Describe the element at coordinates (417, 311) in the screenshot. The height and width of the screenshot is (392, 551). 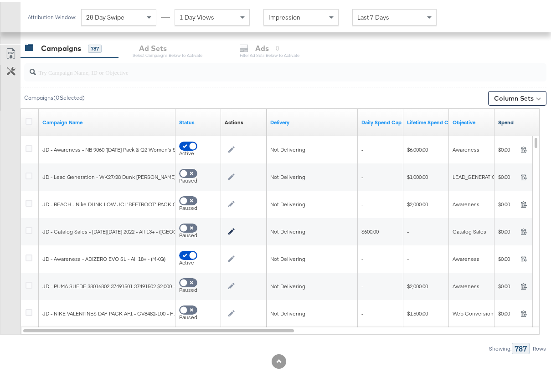
I see `span: $1,500.00` at that location.